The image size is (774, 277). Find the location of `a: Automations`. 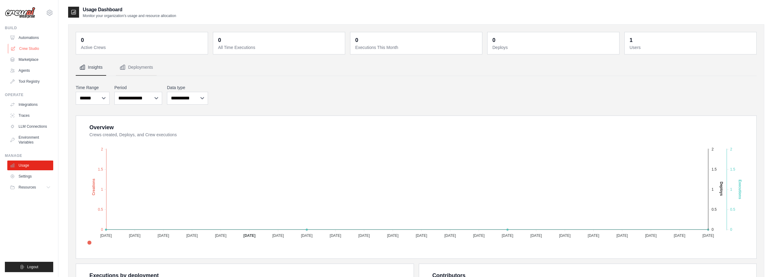

a: Automations is located at coordinates (30, 38).